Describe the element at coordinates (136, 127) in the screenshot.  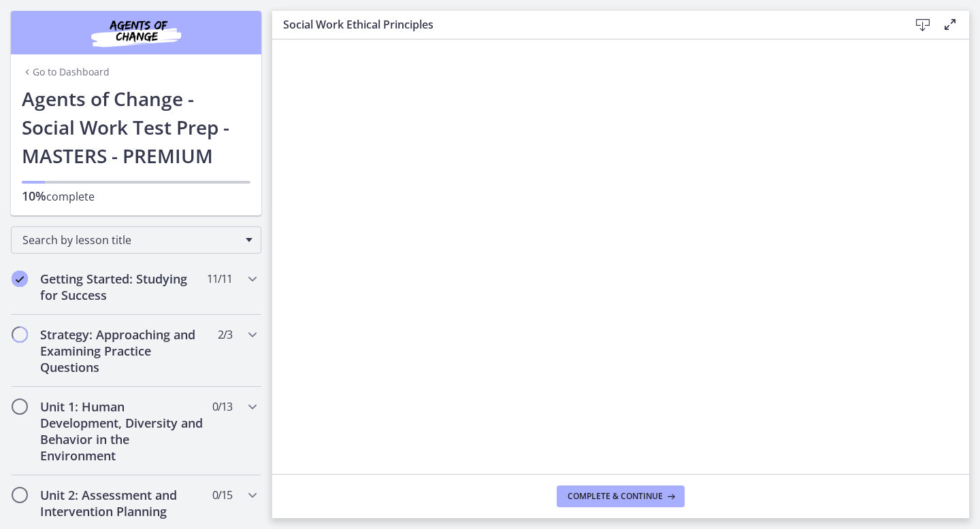
I see `h1: Agents of Change - Social Work Test Prep - MASTERS - PREMIUM` at that location.